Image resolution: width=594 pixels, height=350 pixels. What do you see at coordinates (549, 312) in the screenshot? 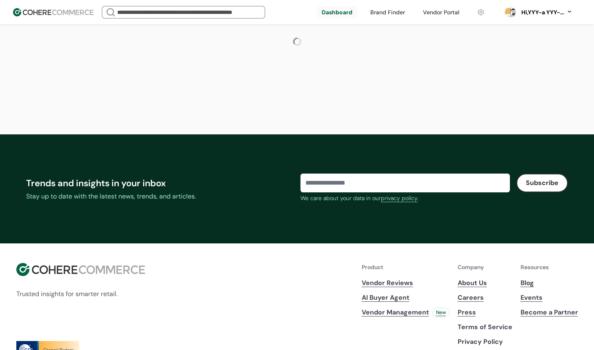
I see `a: Become a Partner` at bounding box center [549, 312].